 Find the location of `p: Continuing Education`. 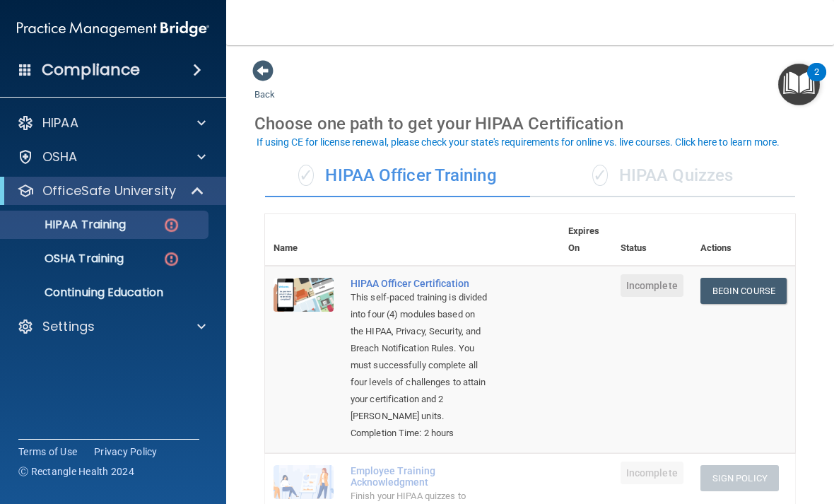

p: Continuing Education is located at coordinates (106, 293).